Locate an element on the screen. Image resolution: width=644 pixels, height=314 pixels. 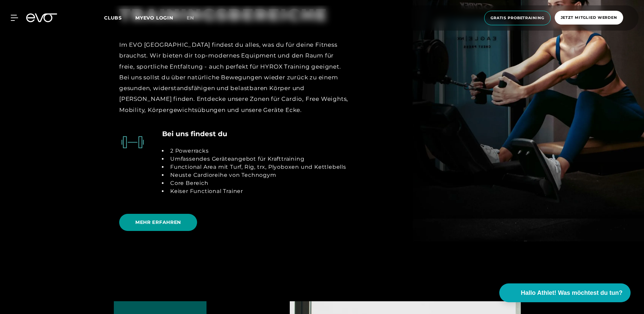
span: Gratis Probetraining is located at coordinates (517, 18).